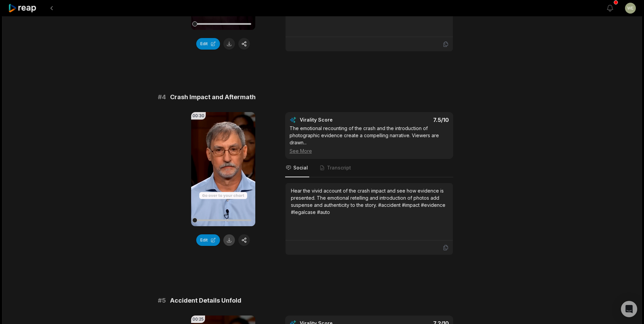 The image size is (644, 324). I want to click on div: The emotional recounting of the crash and the introduction of photographic evidence create a comp..., so click(369, 140).